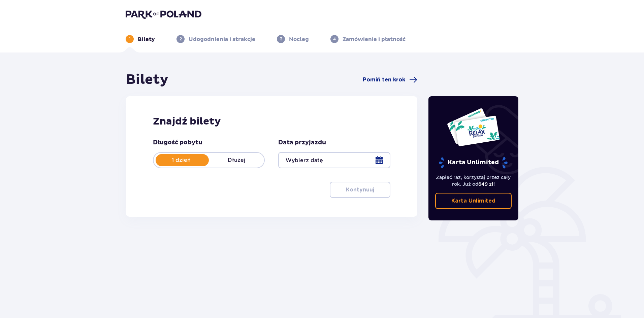 This screenshot has height=318, width=644. Describe the element at coordinates (271, 122) in the screenshot. I see `h2: Znajdź bilety` at that location.